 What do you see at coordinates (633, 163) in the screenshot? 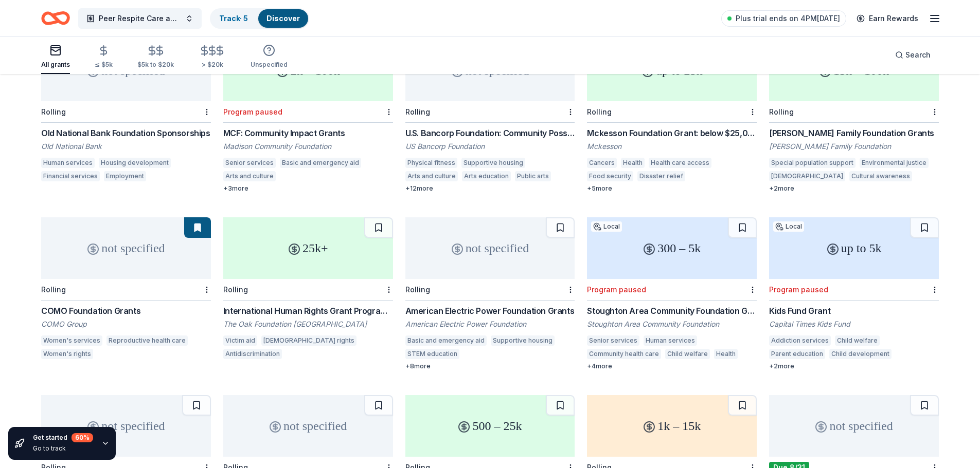
I see `div: Health` at bounding box center [633, 163].